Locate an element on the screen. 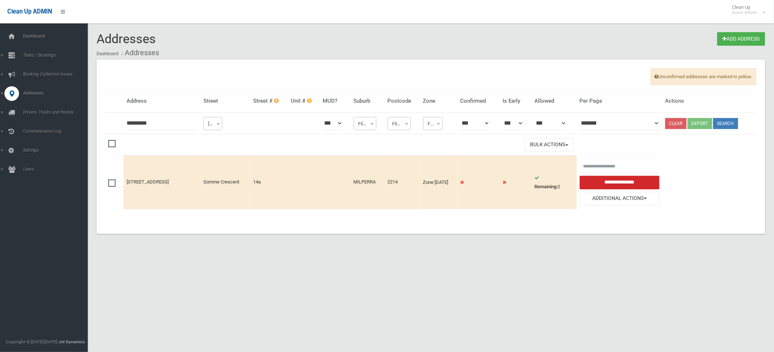 This screenshot has width=774, height=352. h4: Address is located at coordinates (162, 101).